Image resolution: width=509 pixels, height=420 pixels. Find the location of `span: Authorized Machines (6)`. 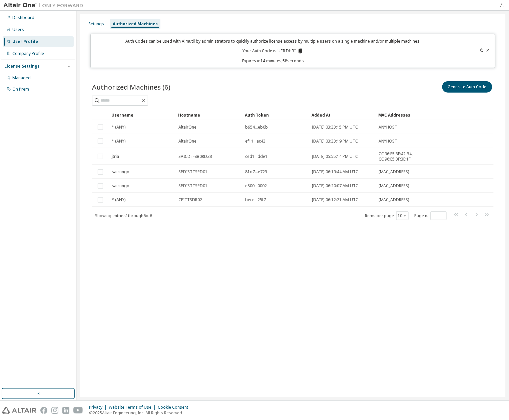

span: Authorized Machines (6) is located at coordinates (131, 87).